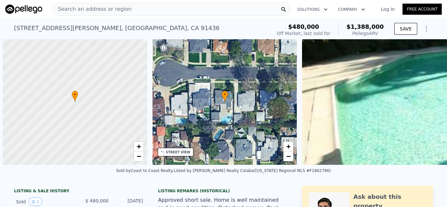 This screenshot has height=207, width=447. What do you see at coordinates (312, 9) in the screenshot?
I see `button: Solutions` at bounding box center [312, 9].